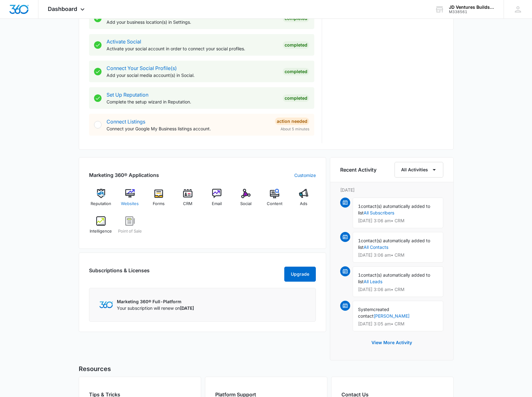 This screenshot has height=397, width=532. What do you see at coordinates (192, 22) in the screenshot?
I see `p: Add your business location(s) in Settings.` at bounding box center [192, 22].